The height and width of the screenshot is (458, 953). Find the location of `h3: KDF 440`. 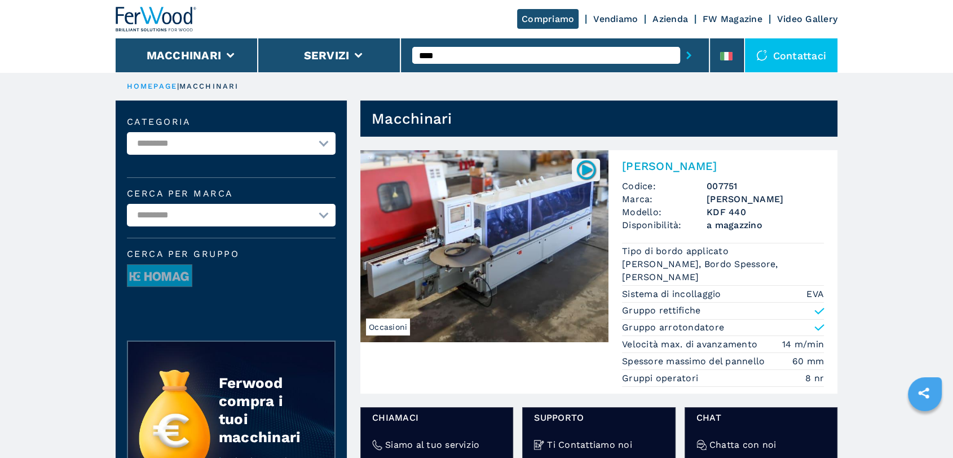

h3: KDF 440 is located at coordinates (766, 212).